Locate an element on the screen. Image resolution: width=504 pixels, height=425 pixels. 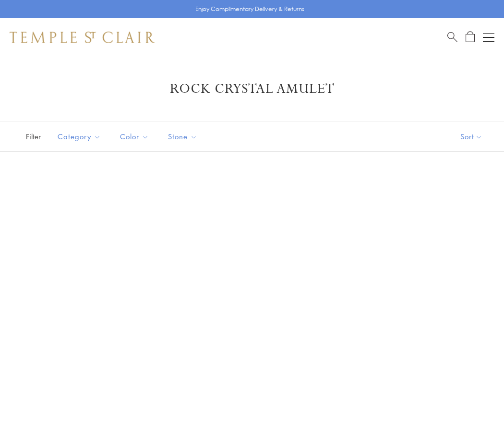
a: Open Shopping Bag is located at coordinates (470, 37).